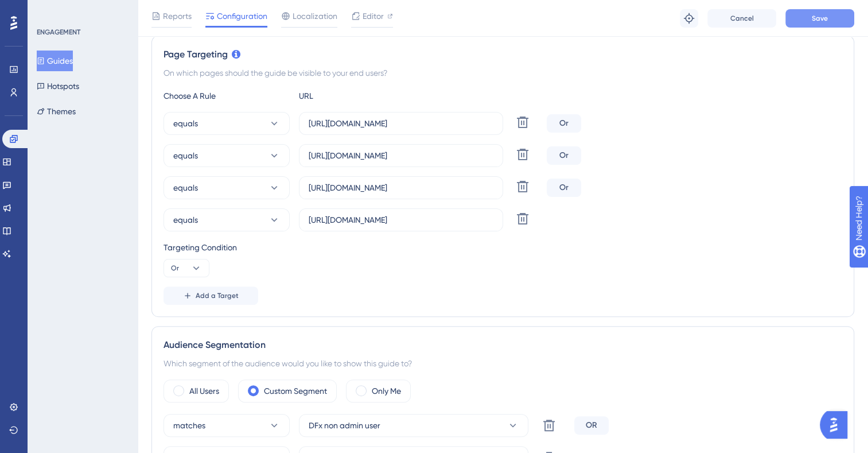 The image size is (868, 453). Describe the element at coordinates (50, 9) in the screenshot. I see `span: Need Help?` at that location.